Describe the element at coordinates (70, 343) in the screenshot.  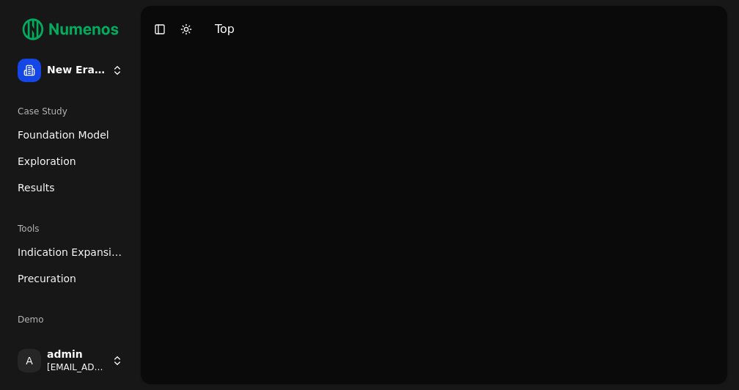
I see `a: Summary` at that location.